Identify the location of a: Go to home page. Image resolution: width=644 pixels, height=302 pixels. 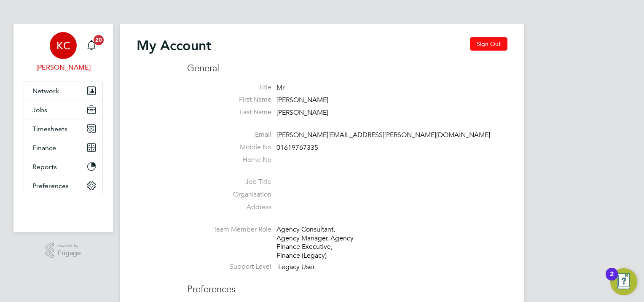
(63, 210).